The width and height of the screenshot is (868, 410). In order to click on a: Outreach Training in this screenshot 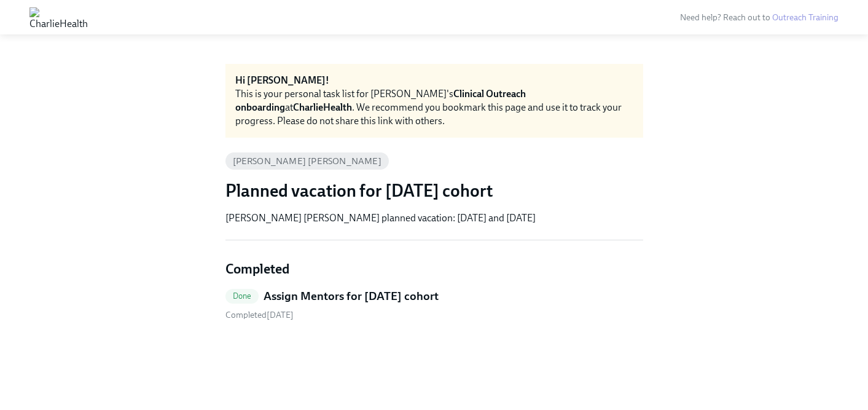, I will do `click(806, 17)`.